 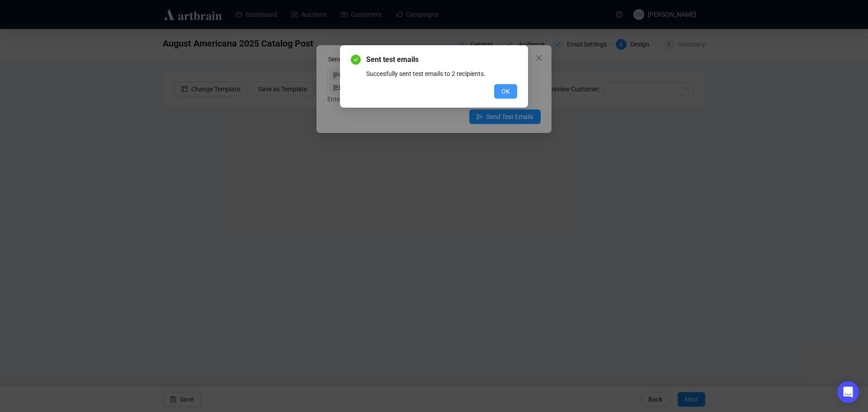 What do you see at coordinates (505, 91) in the screenshot?
I see `button: OK` at bounding box center [505, 91].